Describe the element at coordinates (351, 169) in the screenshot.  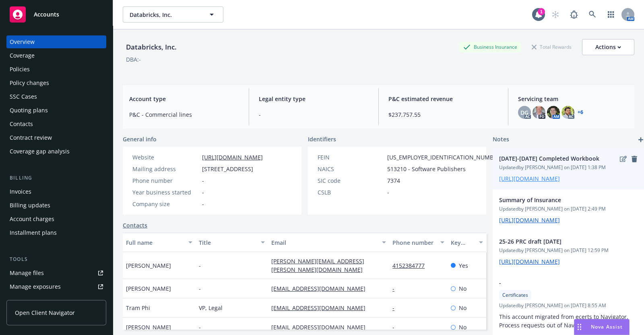
I see `div: NAICS` at that location.